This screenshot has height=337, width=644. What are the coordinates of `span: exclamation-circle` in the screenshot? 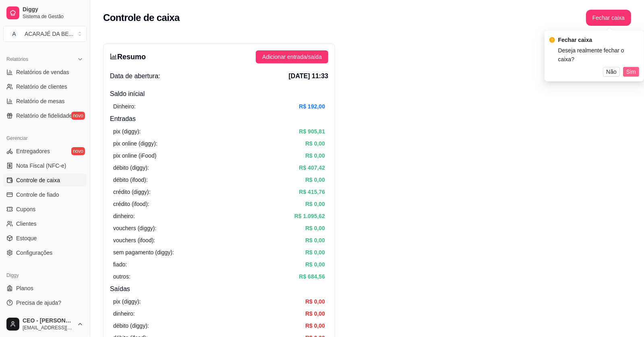 It's located at (552, 40).